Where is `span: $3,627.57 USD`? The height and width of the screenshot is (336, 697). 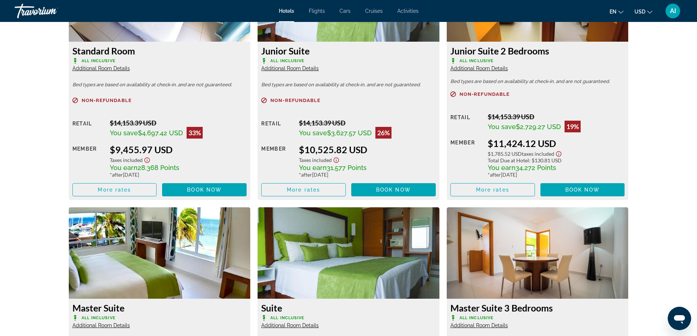 span: $3,627.57 USD is located at coordinates (349, 133).